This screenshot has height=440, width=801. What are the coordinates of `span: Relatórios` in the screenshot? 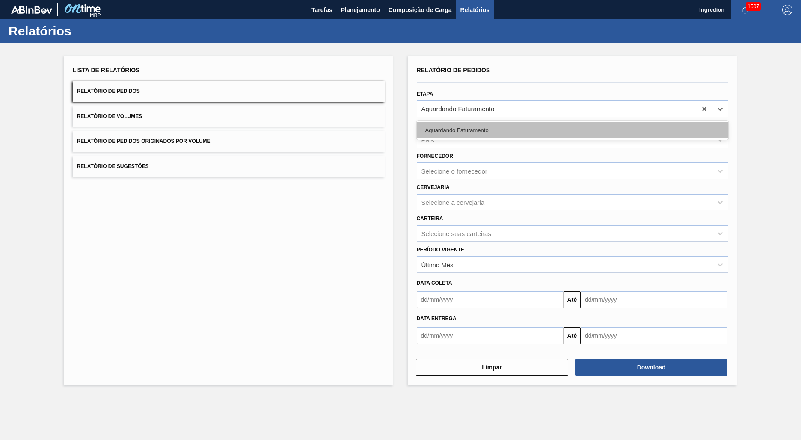 It's located at (475, 10).